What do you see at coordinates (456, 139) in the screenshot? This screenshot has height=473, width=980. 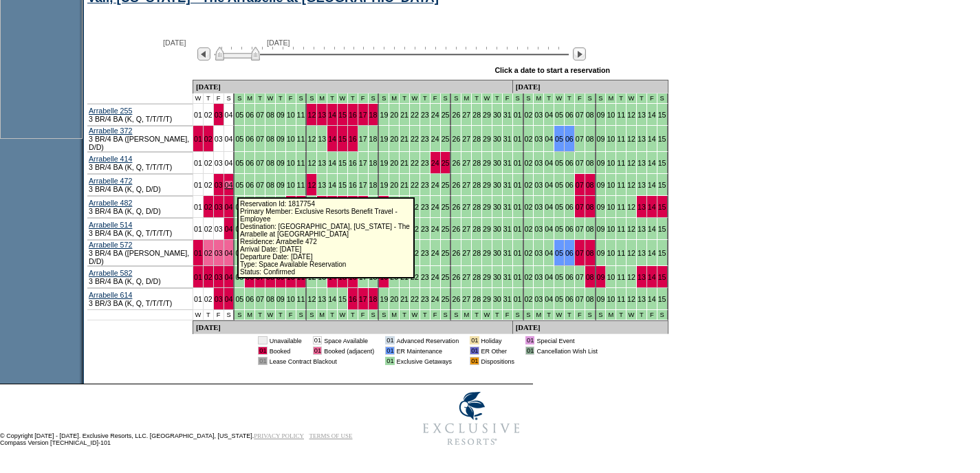 I see `a: 26` at bounding box center [456, 139].